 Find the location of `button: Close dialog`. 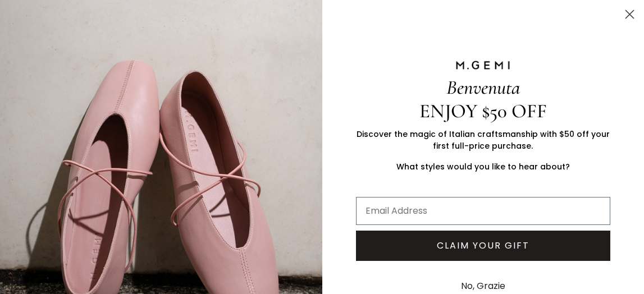

button: Close dialog is located at coordinates (629, 14).